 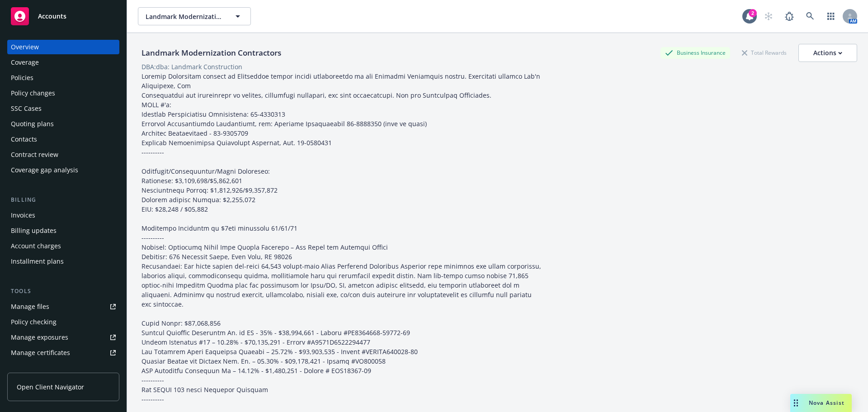 What do you see at coordinates (64, 124) in the screenshot?
I see `a: Quoting plans` at bounding box center [64, 124].